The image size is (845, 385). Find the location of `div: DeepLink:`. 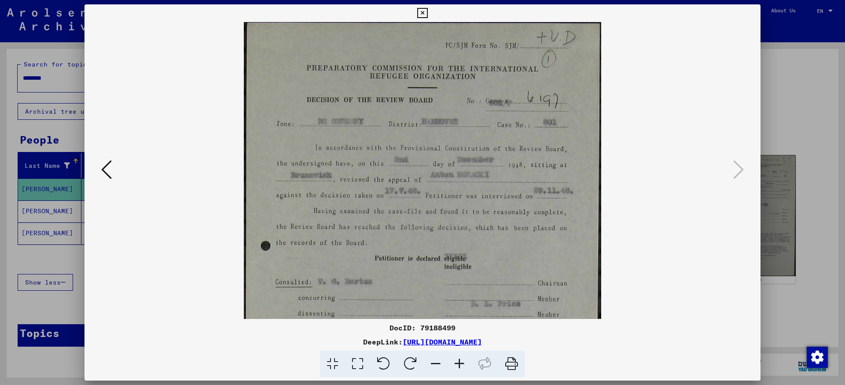

div: DeepLink: is located at coordinates (422, 341).